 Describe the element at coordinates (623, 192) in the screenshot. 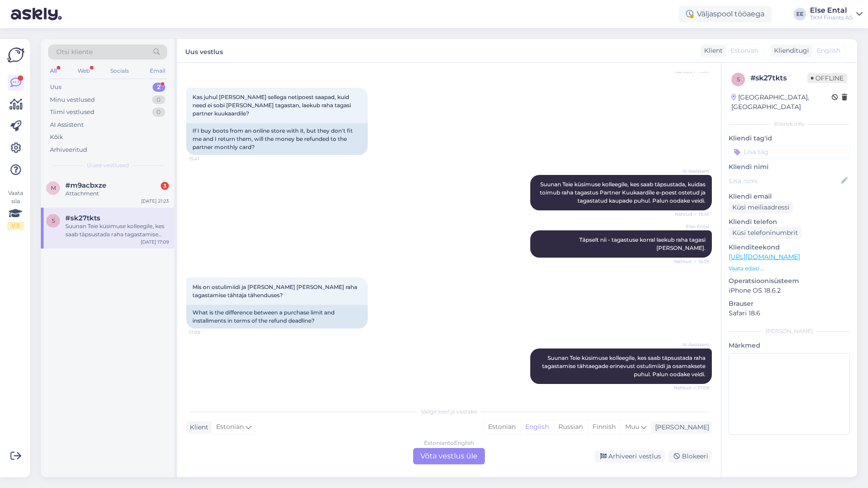

I see `span: Suunan Teie küsimuse kolleegile, kes saab täpsustada, kuidas toimub raha tagastus Partner Kuukaar...` at that location.